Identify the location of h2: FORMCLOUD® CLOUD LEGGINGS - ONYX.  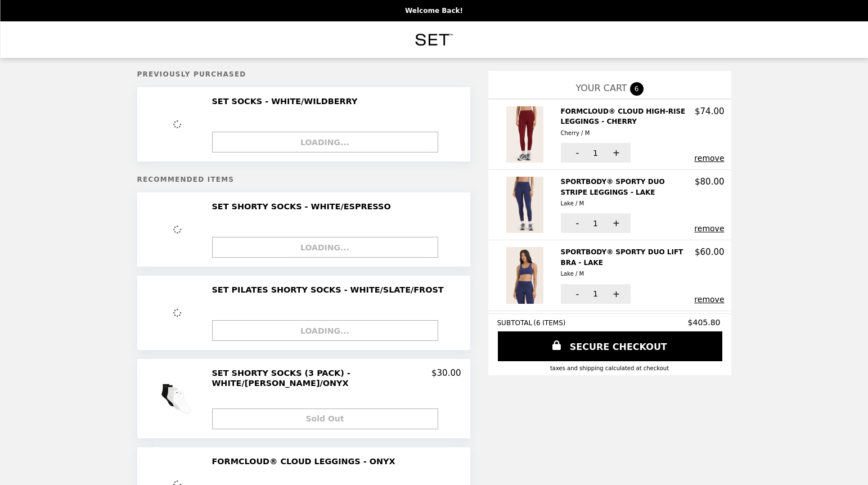
(306, 461).